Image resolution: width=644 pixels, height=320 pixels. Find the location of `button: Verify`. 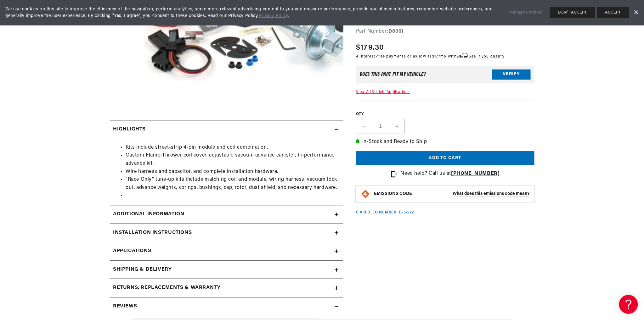

button: Verify is located at coordinates (511, 75).